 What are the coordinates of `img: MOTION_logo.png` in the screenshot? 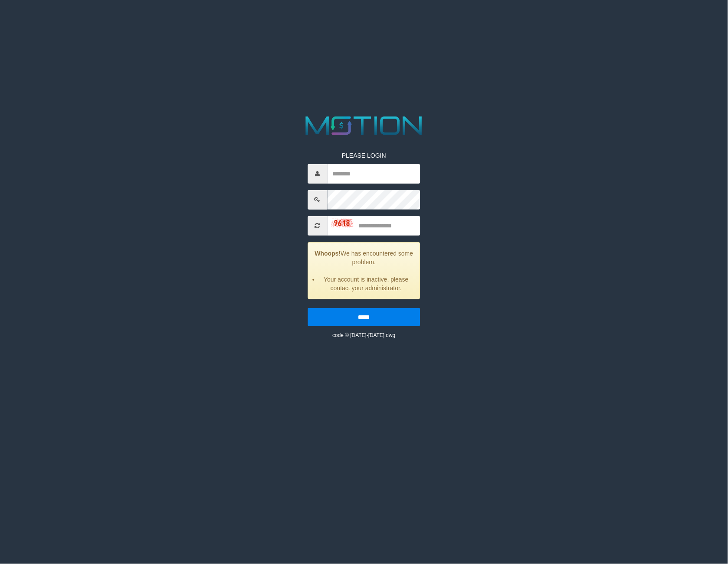 It's located at (364, 126).